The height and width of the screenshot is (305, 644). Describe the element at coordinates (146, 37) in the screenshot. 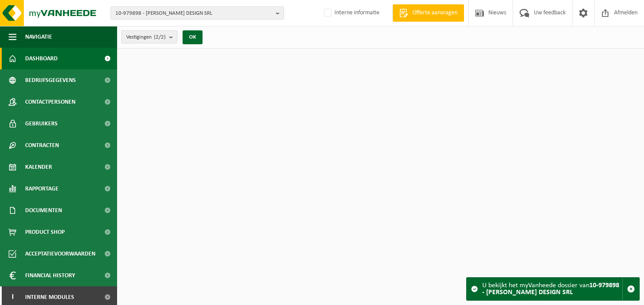

I see `span: Vestigingen` at that location.